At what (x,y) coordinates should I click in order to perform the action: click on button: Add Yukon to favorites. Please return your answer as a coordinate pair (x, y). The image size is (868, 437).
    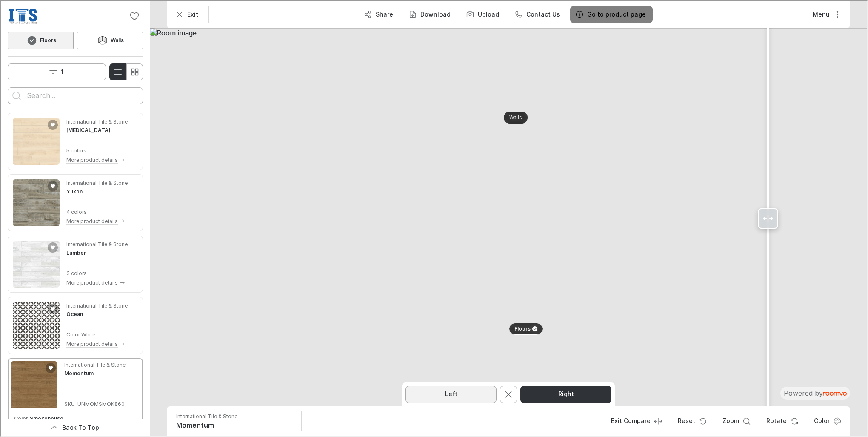
    Looking at the image, I should click on (52, 185).